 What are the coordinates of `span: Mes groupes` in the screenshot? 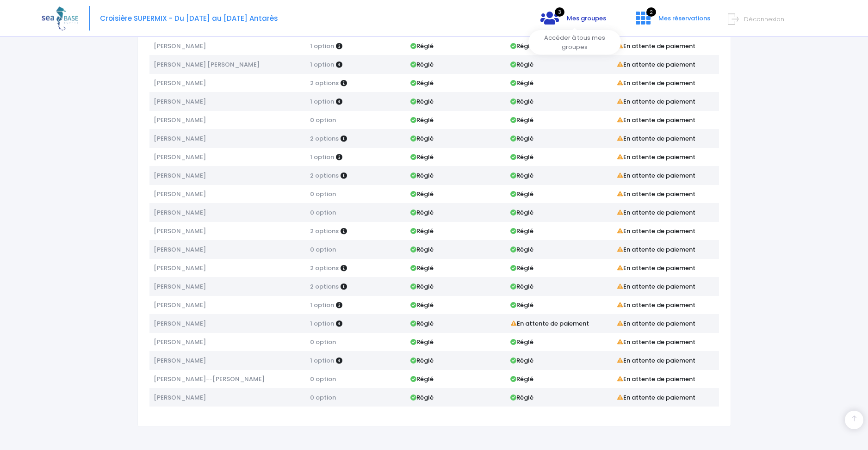 It's located at (586, 18).